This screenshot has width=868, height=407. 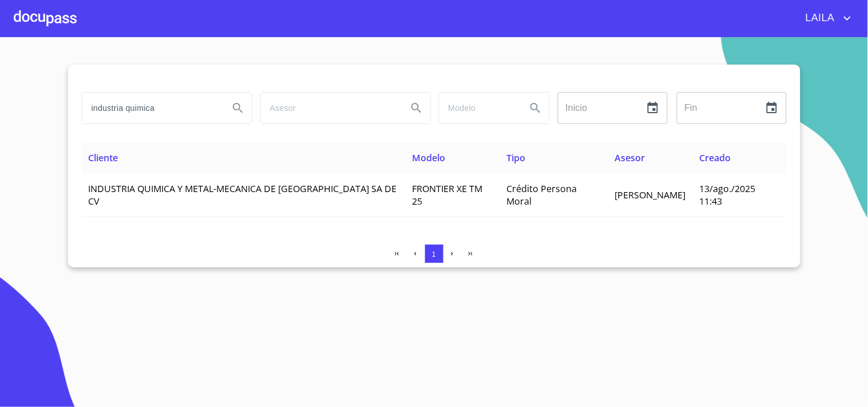 I want to click on span: Creado, so click(x=715, y=158).